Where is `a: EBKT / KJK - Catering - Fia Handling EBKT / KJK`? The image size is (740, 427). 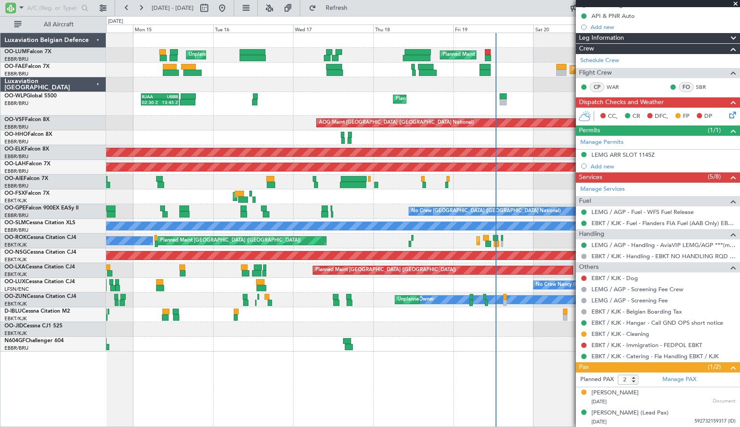 a: EBKT / KJK - Catering - Fia Handling EBKT / KJK is located at coordinates (655, 356).